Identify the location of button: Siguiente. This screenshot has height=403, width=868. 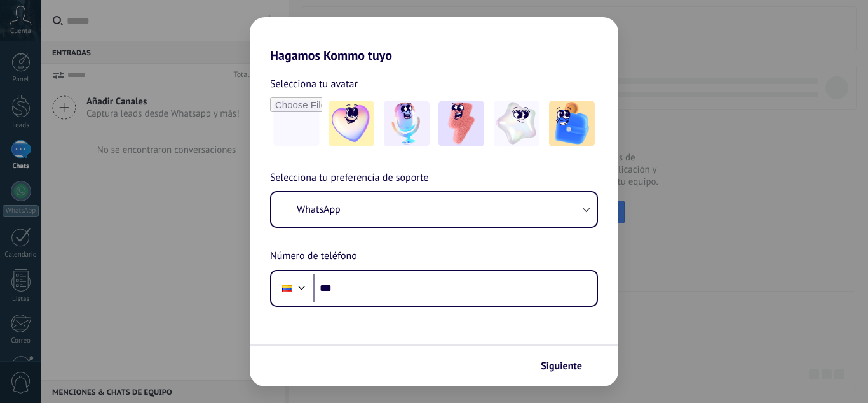
(567, 366).